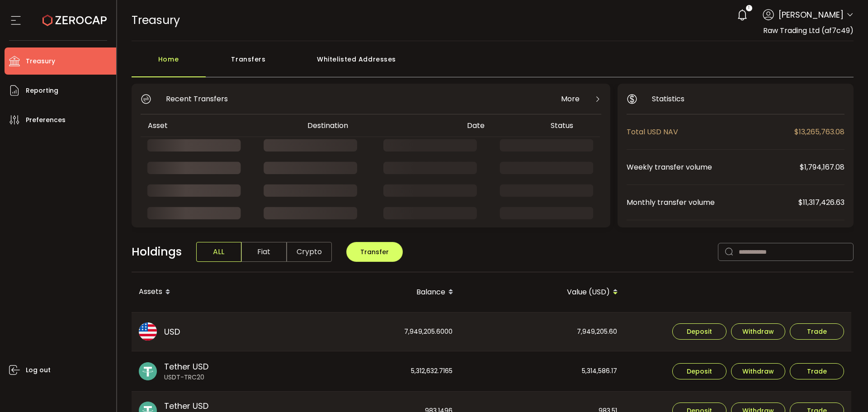 The image size is (868, 412). I want to click on div: 5,312,632.7165, so click(378, 371).